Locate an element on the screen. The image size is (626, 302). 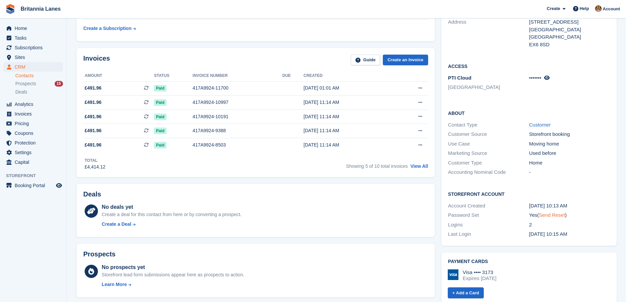
span: Booking Portal is located at coordinates (35, 186).